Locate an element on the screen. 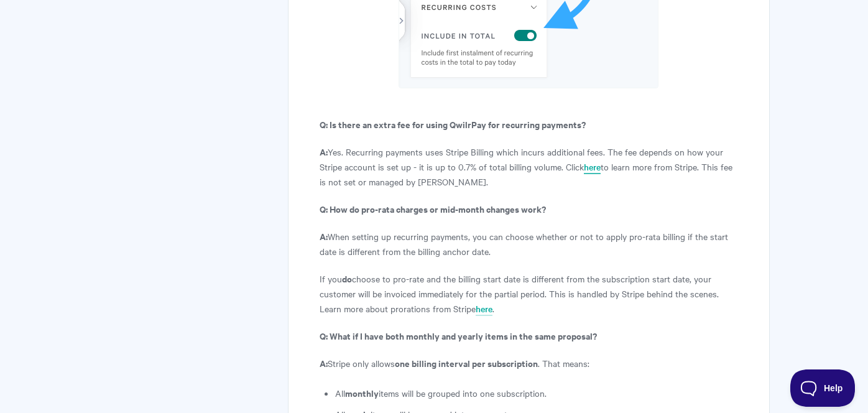 Image resolution: width=868 pixels, height=413 pixels. strong: Q: What if I have both monthly and yearly items in the same proposal? is located at coordinates (458, 335).